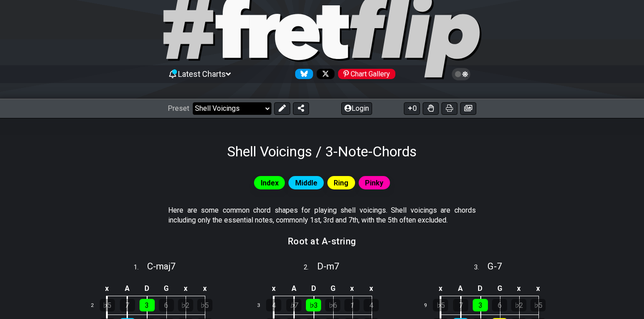 This screenshot has height=319, width=644. Describe the element at coordinates (322, 151) in the screenshot. I see `h1: Shell Voicings / 3-Note-Chords` at that location.